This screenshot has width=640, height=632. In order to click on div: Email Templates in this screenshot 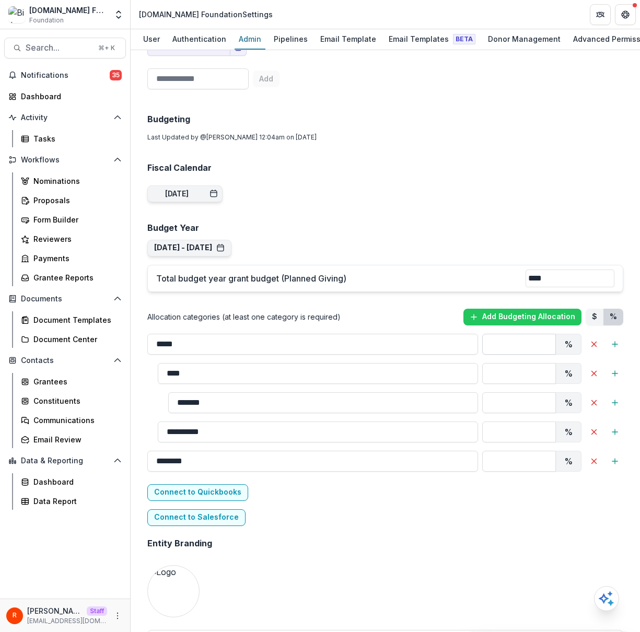, I will do `click(432, 39)`.